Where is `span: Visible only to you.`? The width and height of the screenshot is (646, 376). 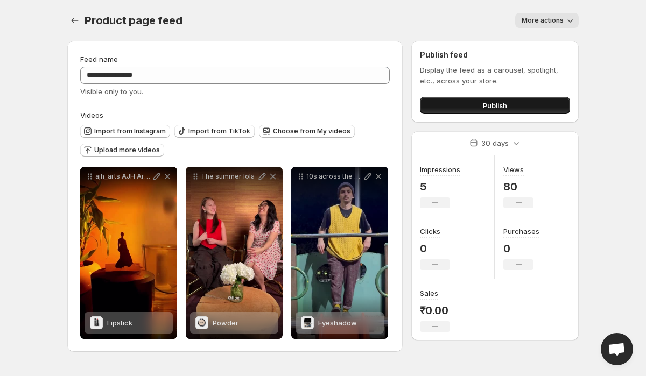
span: Visible only to you. is located at coordinates (111, 92).